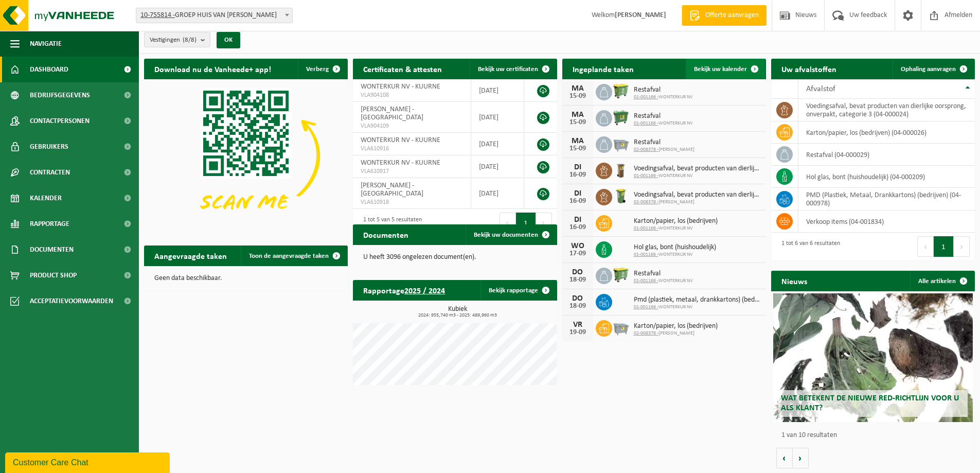 This screenshot has height=473, width=980. What do you see at coordinates (620, 196) in the screenshot?
I see `img: WB-0140-HPE-GN-50` at bounding box center [620, 196].